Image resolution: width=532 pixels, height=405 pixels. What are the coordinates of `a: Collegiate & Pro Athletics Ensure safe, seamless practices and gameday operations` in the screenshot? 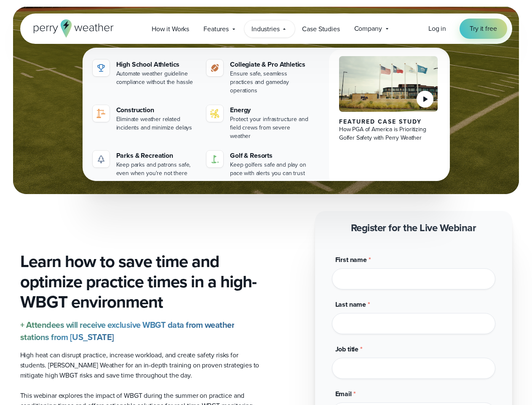 It's located at (258, 77).